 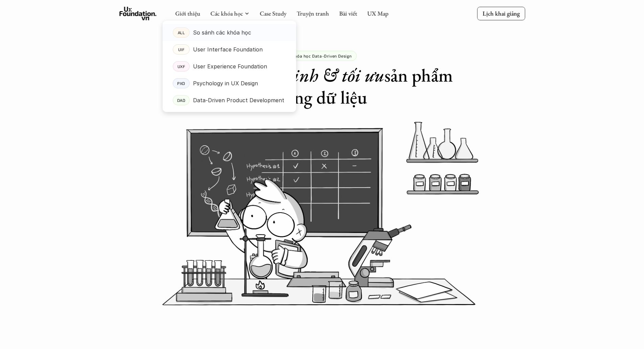 What do you see at coordinates (501, 13) in the screenshot?
I see `p: Lịch khai giảng` at bounding box center [501, 13].